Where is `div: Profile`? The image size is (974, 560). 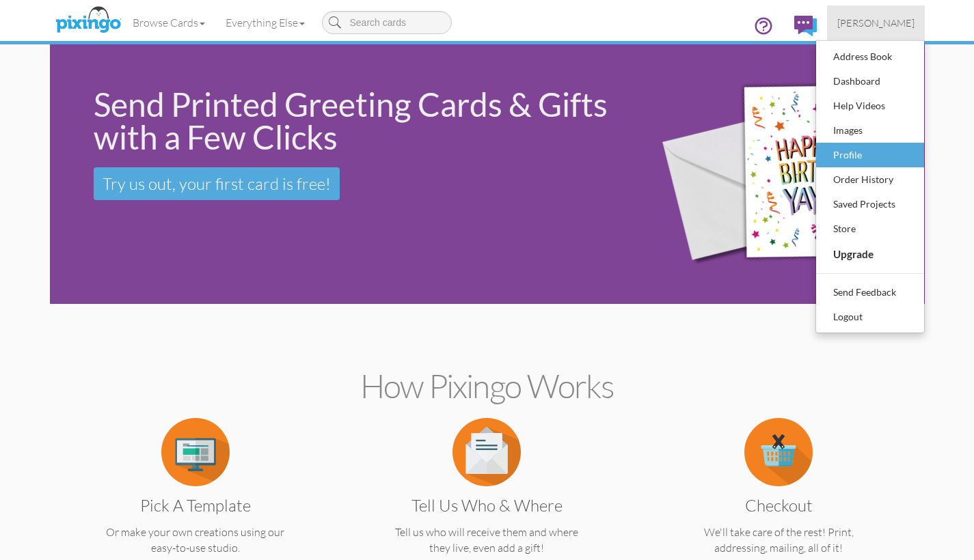 div: Profile is located at coordinates (870, 155).